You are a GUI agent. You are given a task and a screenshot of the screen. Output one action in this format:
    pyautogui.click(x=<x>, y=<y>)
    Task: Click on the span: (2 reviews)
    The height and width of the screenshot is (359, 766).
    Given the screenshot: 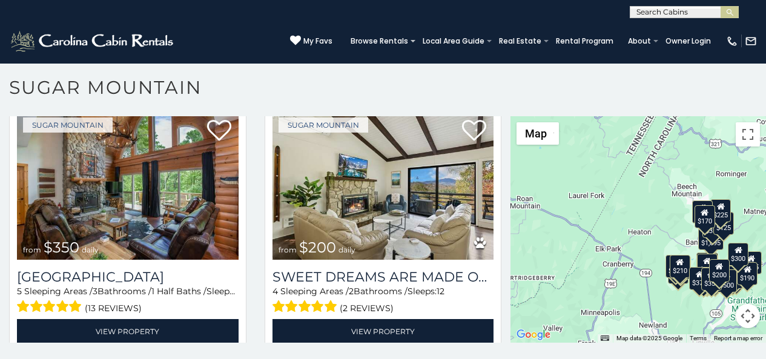 What is the action you would take?
    pyautogui.click(x=366, y=308)
    